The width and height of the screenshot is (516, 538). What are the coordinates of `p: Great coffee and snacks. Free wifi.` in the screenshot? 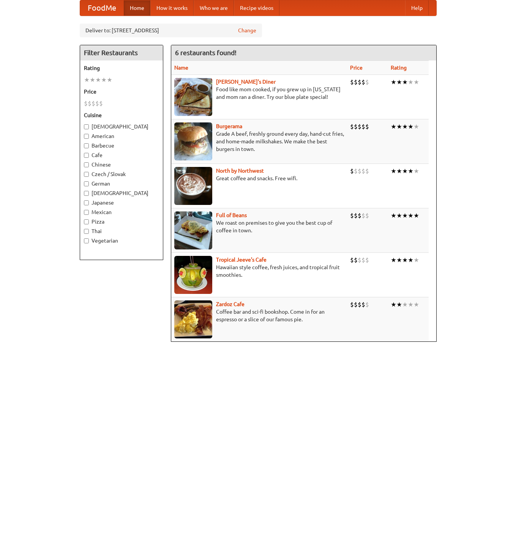 It's located at (259, 178).